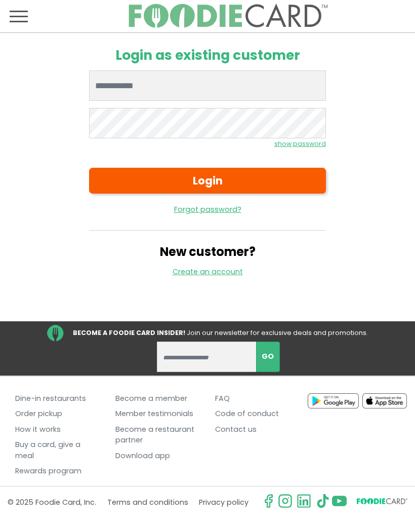 This screenshot has width=415, height=521. Describe the element at coordinates (129, 332) in the screenshot. I see `strong: BECOME A FOODIE CARD INSIDER!` at that location.